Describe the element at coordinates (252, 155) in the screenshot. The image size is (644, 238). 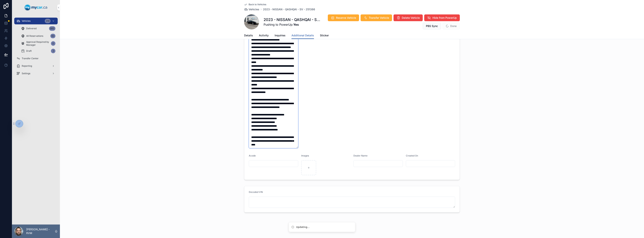
I see `span: Acode` at that location.